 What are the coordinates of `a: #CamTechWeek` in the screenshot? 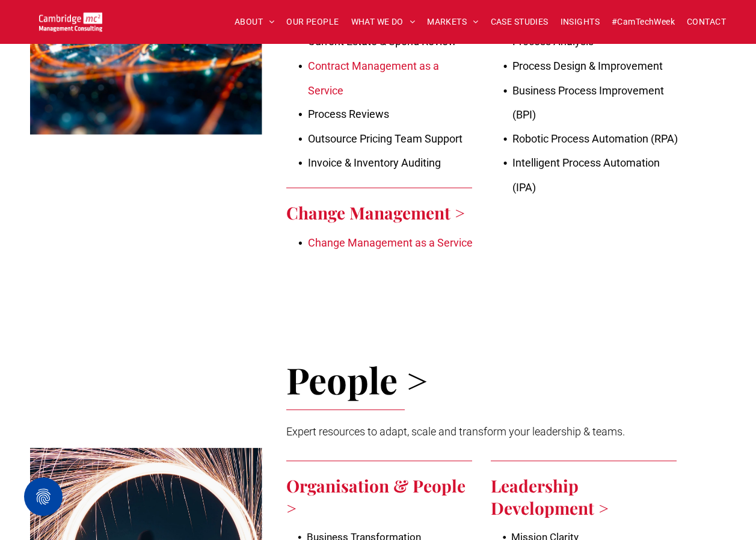 It's located at (643, 22).